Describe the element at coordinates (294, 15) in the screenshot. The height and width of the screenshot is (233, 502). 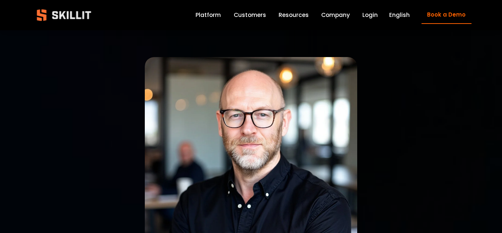
I see `a: folder dropdown` at that location.